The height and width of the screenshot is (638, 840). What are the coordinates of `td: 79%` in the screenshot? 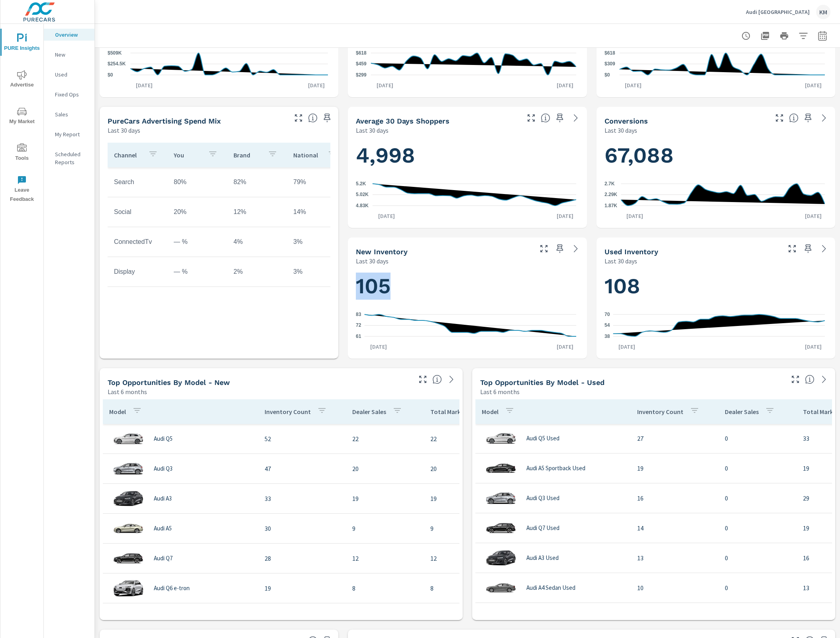 It's located at (316, 182).